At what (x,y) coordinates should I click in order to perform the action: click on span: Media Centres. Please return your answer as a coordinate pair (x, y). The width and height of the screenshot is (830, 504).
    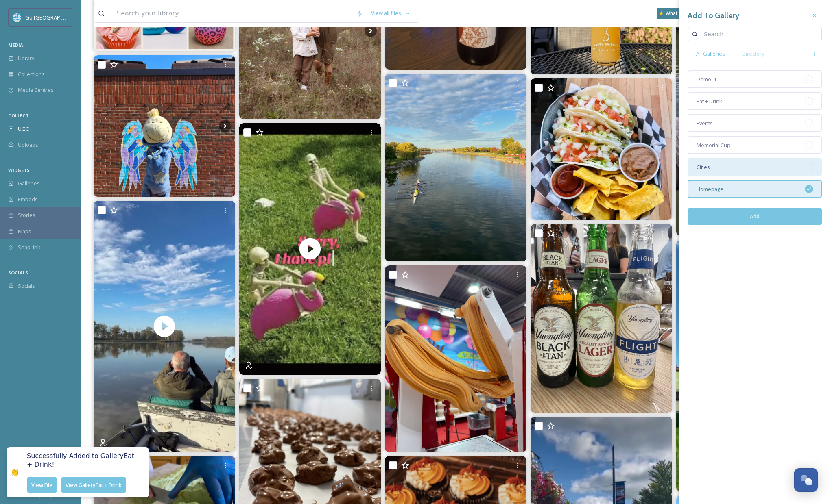
    Looking at the image, I should click on (35, 90).